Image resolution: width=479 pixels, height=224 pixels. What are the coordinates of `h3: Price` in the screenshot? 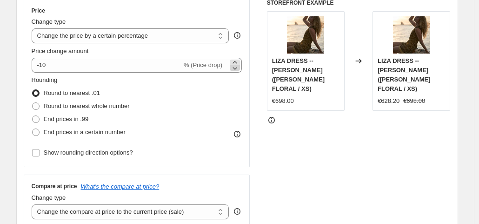 It's located at (38, 11).